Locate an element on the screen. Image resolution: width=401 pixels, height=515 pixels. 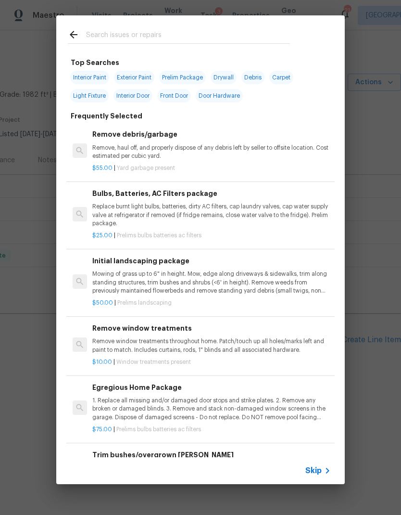
h6: Remove window treatments is located at coordinates (212, 328).